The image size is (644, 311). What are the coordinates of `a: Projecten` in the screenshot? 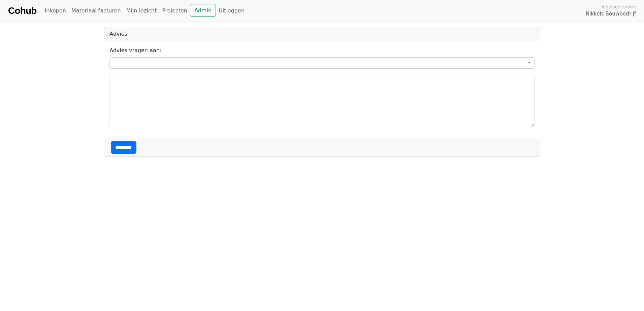 It's located at (174, 11).